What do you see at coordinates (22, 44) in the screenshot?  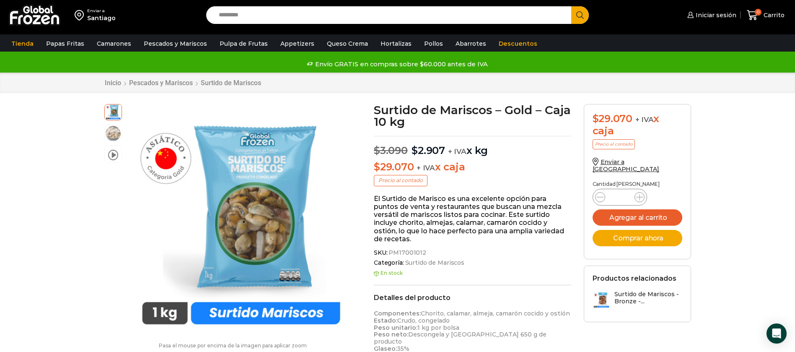 I see `a: Tienda` at bounding box center [22, 44].